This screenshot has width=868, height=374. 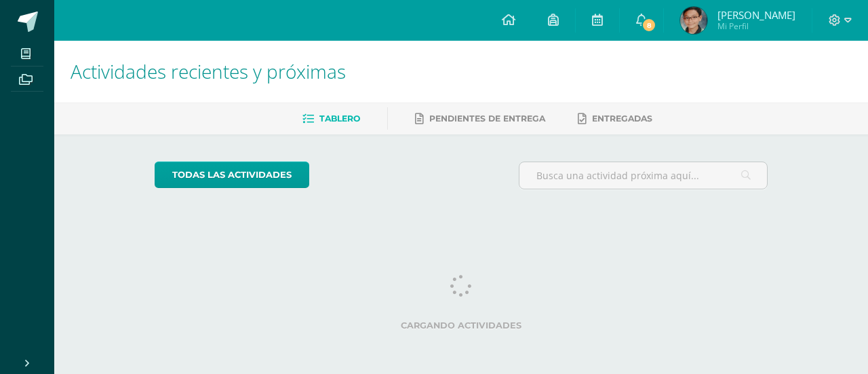 What do you see at coordinates (649, 25) in the screenshot?
I see `span: 8` at bounding box center [649, 25].